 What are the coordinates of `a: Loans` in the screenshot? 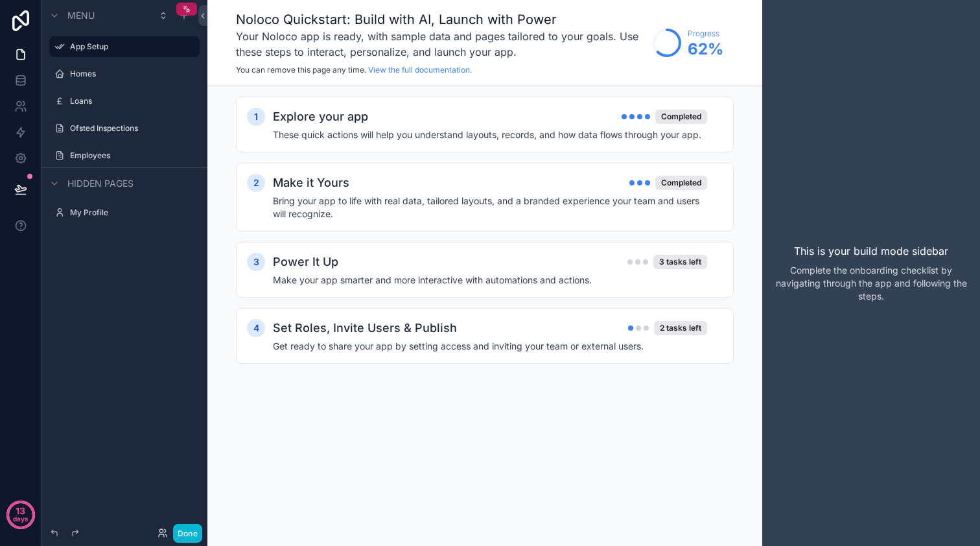 It's located at (133, 101).